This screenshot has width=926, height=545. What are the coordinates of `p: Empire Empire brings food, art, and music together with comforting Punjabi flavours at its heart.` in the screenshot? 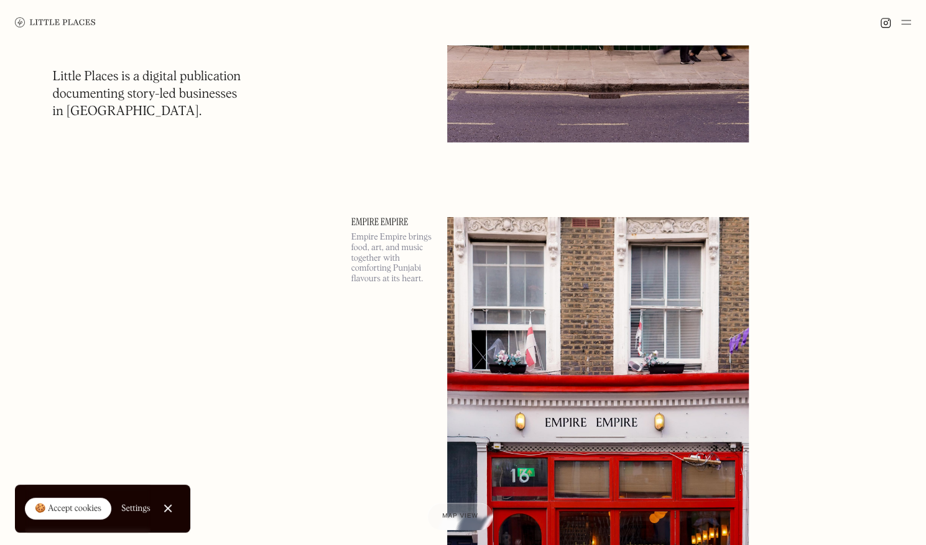 It's located at (392, 258).